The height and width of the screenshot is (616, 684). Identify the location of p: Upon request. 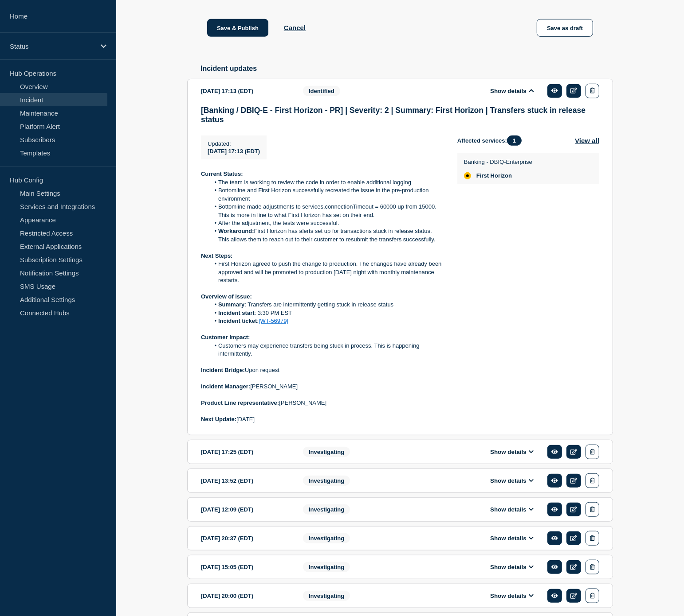
(322, 370).